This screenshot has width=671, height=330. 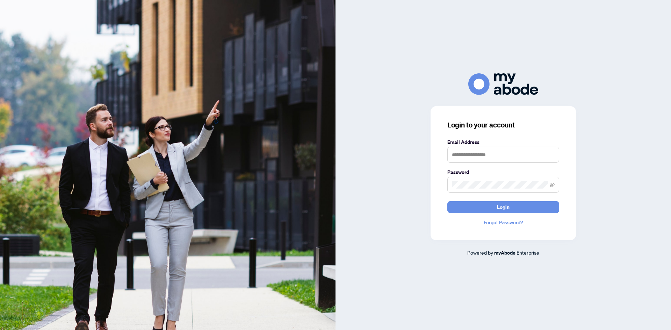 I want to click on a: Forgot Password?, so click(x=503, y=223).